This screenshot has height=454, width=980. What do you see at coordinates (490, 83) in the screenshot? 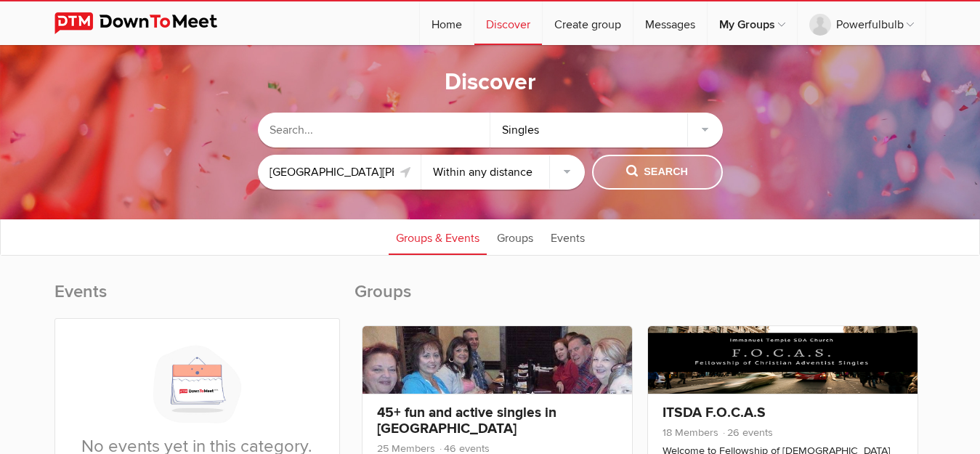
I see `h1: Discover` at bounding box center [490, 83].